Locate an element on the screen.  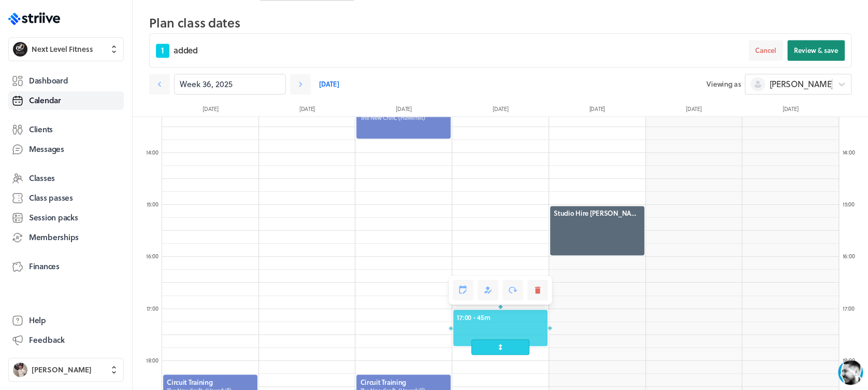
span: Class passes is located at coordinates (50, 198).